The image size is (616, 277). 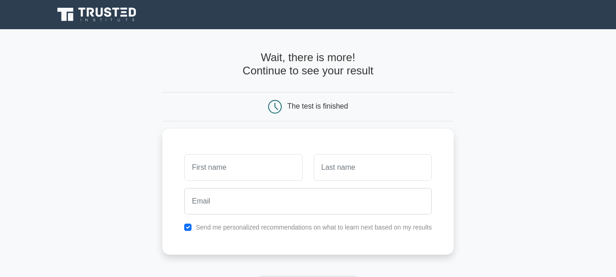 I want to click on input: First name, so click(x=243, y=167).